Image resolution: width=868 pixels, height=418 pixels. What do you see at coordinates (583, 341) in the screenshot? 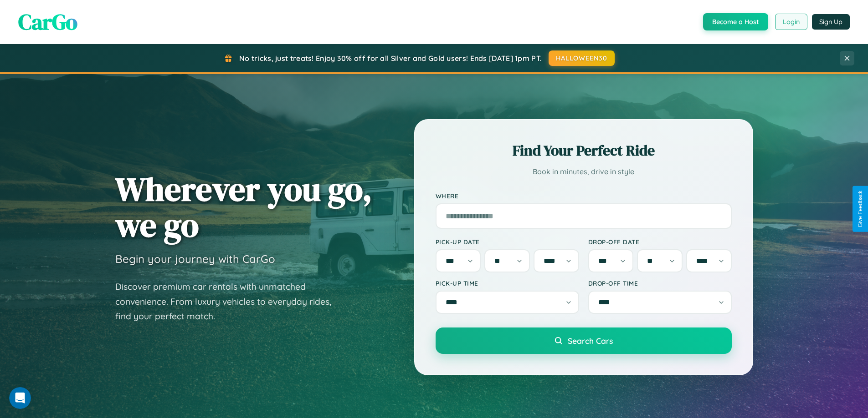
I see `button: Search Cars` at bounding box center [583, 341].